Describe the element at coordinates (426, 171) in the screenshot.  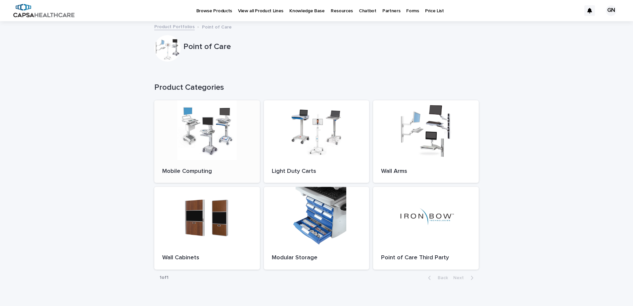
I see `p: Wall Arms` at that location.